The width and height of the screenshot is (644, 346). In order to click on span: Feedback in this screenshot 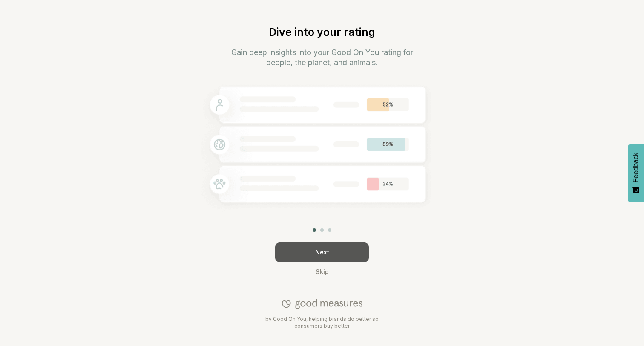, I will do `click(636, 168)`.